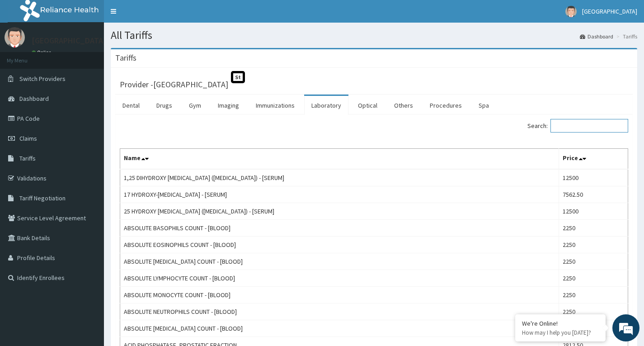 Image resolution: width=644 pixels, height=346 pixels. Describe the element at coordinates (43, 79) in the screenshot. I see `span: Switch Providers` at that location.